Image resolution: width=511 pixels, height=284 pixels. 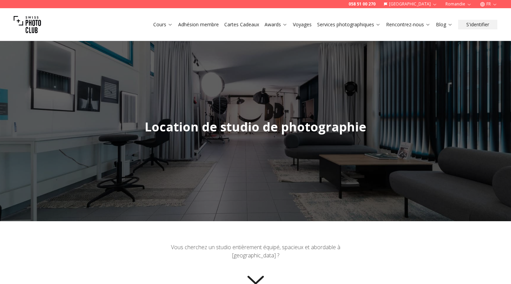 What do you see at coordinates (302, 25) in the screenshot?
I see `button: Voyages` at bounding box center [302, 25].